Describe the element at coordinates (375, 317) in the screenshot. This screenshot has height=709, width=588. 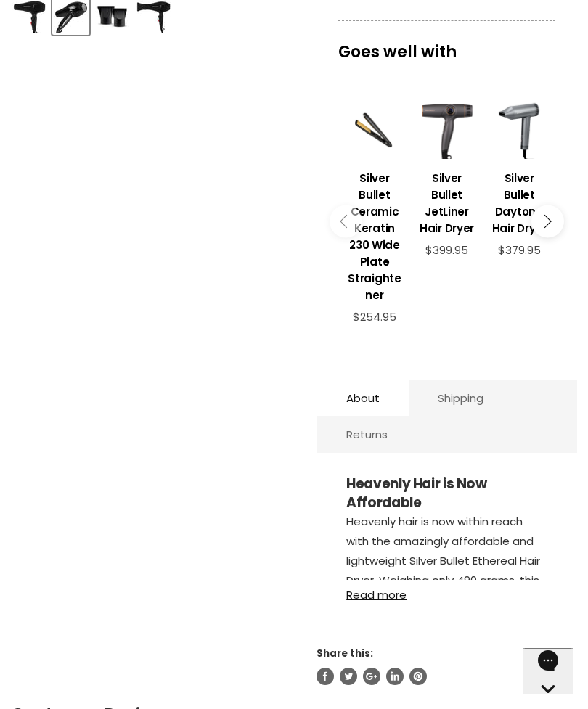
I see `span: $254.95` at that location.